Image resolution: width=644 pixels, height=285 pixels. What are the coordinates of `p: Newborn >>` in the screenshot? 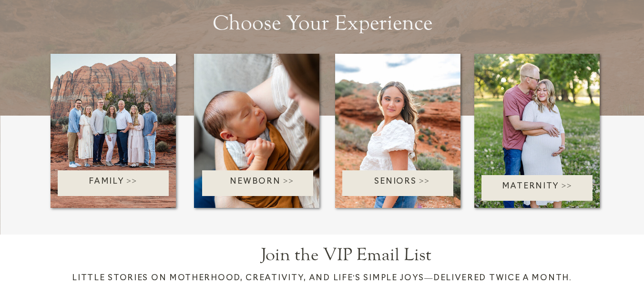 It's located at (262, 183).